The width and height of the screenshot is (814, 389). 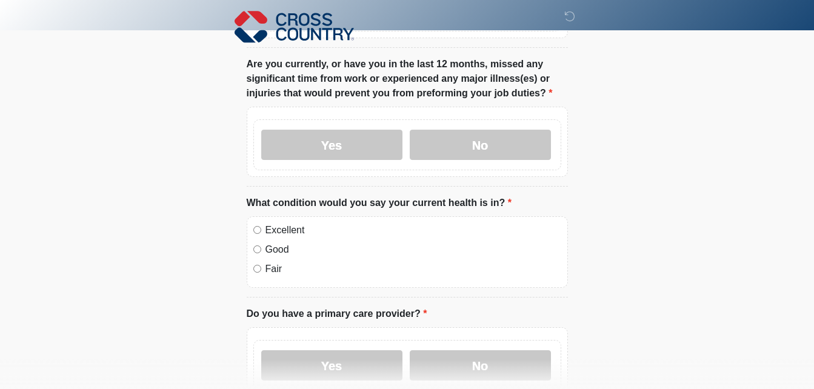 What do you see at coordinates (379, 203) in the screenshot?
I see `label: What condition would you say your current health is in?` at bounding box center [379, 203].